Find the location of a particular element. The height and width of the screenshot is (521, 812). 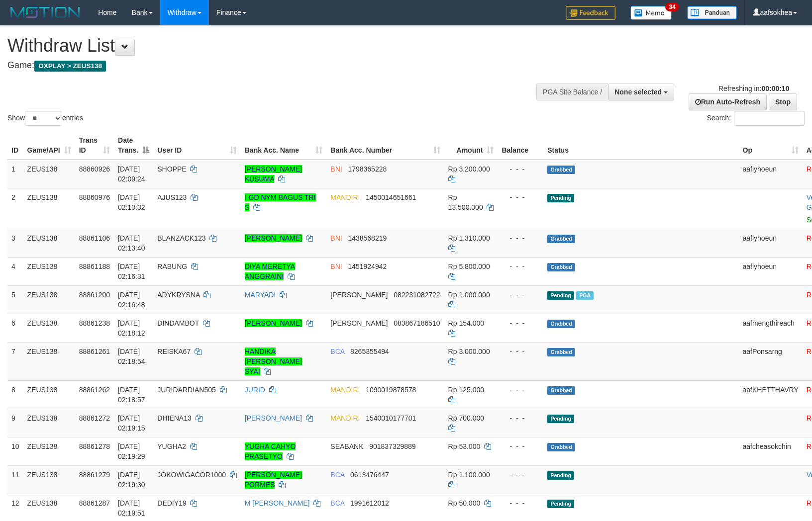

span: BLANZACK123 is located at coordinates (181, 238).